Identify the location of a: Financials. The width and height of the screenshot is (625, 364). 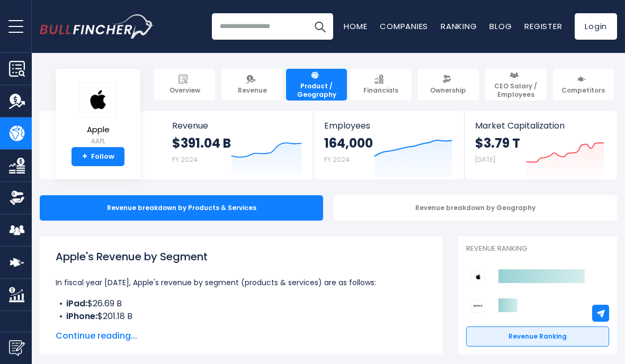
(380, 85).